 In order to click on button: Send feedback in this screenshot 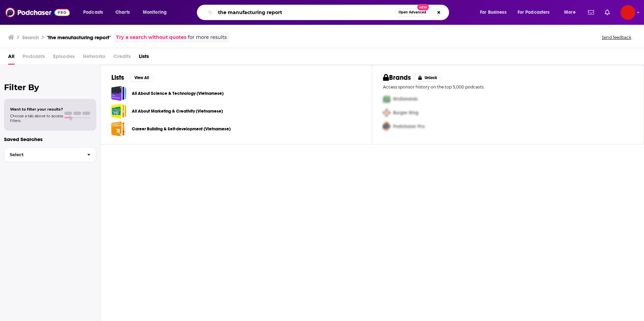, I will do `click(617, 38)`.